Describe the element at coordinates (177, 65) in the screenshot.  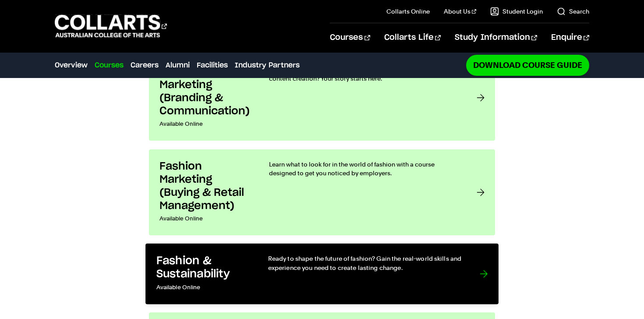
I see `a: Alumni` at that location.